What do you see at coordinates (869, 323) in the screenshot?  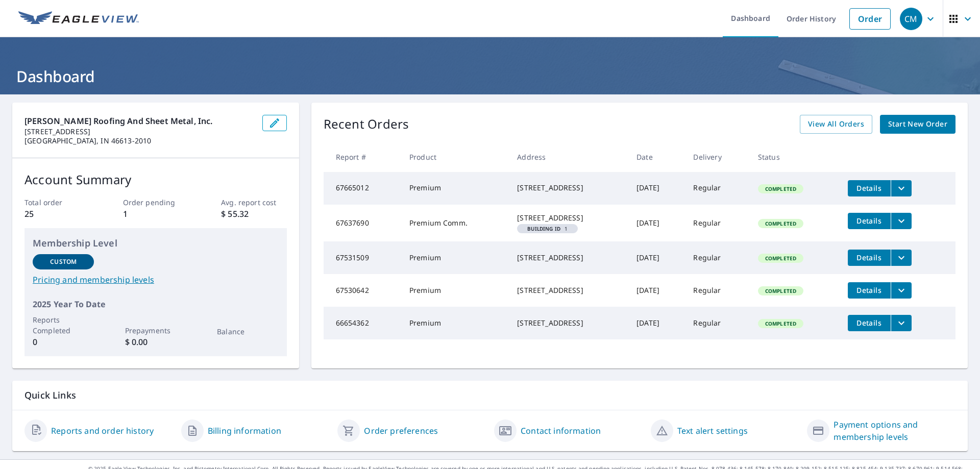 I see `button: detailsBtn-66654362` at bounding box center [869, 323].